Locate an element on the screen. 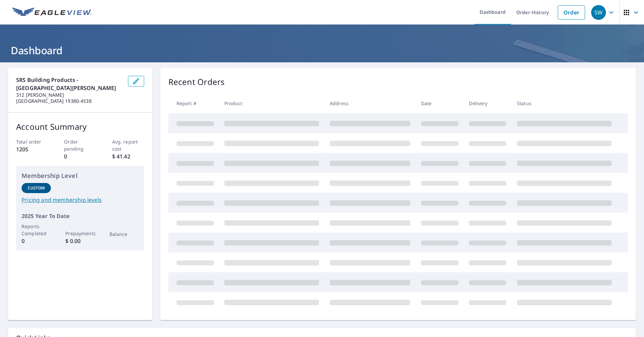 The image size is (644, 337). a: Order is located at coordinates (571, 12).